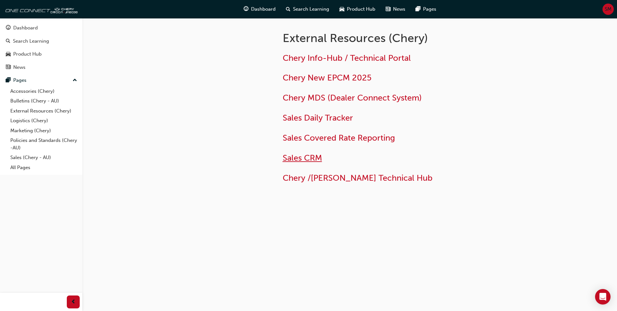 This screenshot has height=311, width=617. Describe the element at coordinates (41, 54) in the screenshot. I see `a: Product Hub` at that location.